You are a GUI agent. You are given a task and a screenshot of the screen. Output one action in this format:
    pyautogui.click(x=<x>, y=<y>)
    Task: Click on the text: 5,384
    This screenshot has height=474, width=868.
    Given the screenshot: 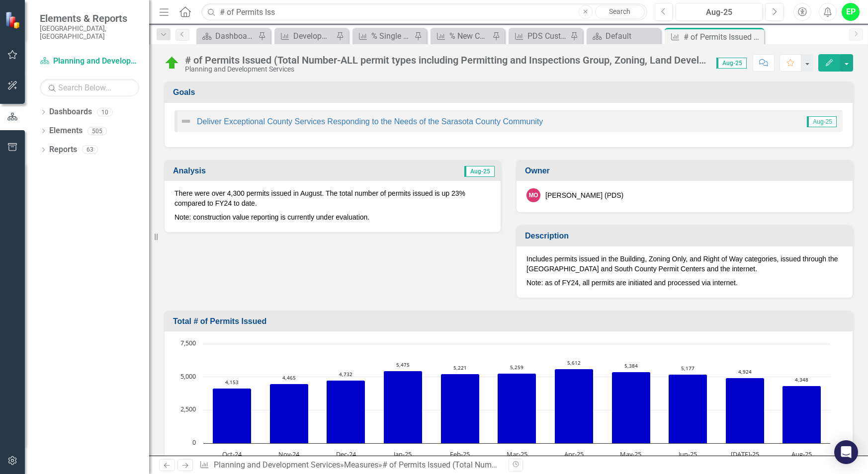 What is the action you would take?
    pyautogui.click(x=631, y=365)
    